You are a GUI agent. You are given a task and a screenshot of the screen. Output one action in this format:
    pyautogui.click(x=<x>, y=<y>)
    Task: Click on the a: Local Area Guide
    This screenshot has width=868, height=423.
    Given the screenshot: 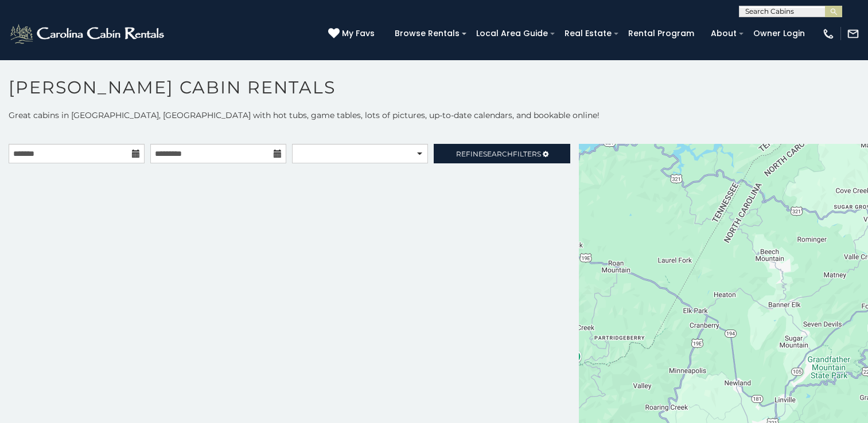 What is the action you would take?
    pyautogui.click(x=511, y=33)
    